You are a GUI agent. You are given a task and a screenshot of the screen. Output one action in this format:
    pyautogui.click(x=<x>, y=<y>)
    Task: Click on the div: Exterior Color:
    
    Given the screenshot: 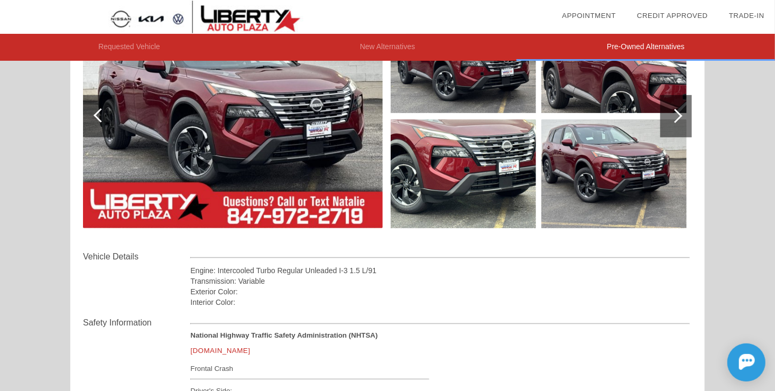 What is the action you would take?
    pyautogui.click(x=440, y=292)
    